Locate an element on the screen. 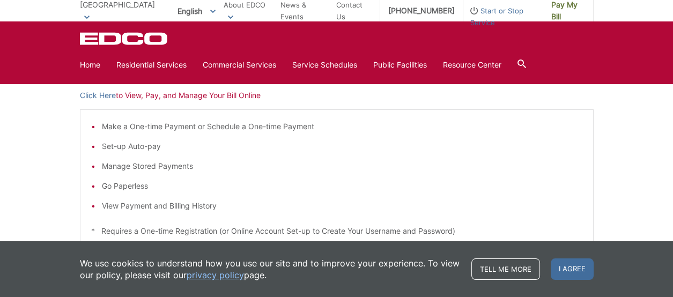 The width and height of the screenshot is (673, 297). a: EDCD logo. Return to the homepage. is located at coordinates (124, 39).